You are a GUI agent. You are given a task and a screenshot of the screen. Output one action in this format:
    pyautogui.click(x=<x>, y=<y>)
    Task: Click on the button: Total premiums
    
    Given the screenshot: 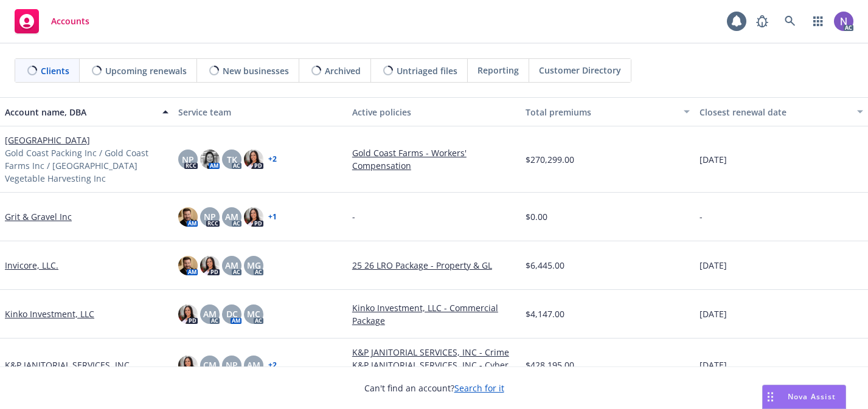 What is the action you would take?
    pyautogui.click(x=607, y=112)
    